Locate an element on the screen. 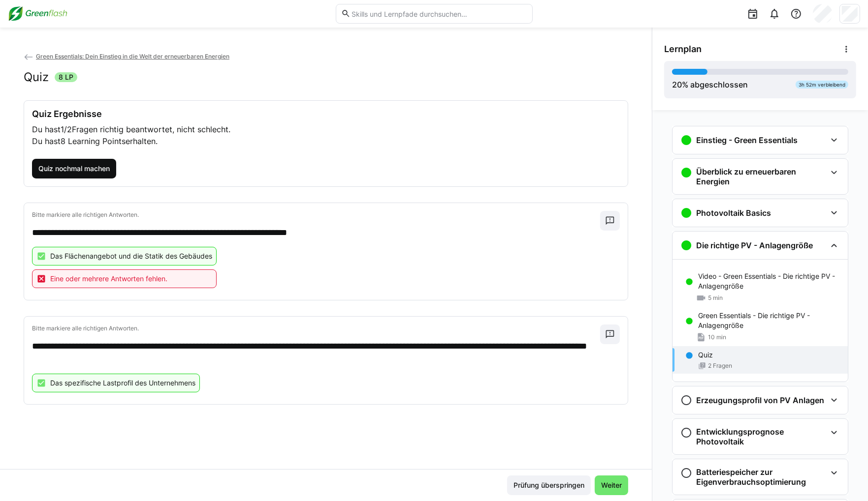 The image size is (868, 501). span: 20 is located at coordinates (677, 85).